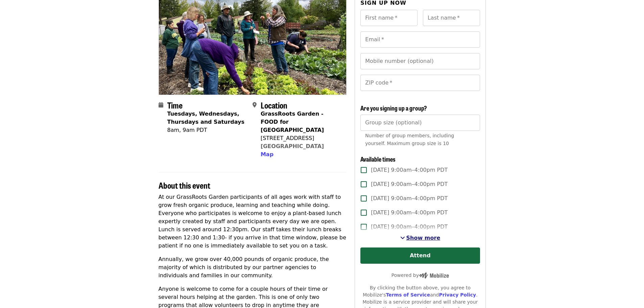 The image size is (644, 308). What do you see at coordinates (457, 295) in the screenshot?
I see `a: Privacy Policy` at bounding box center [457, 295].